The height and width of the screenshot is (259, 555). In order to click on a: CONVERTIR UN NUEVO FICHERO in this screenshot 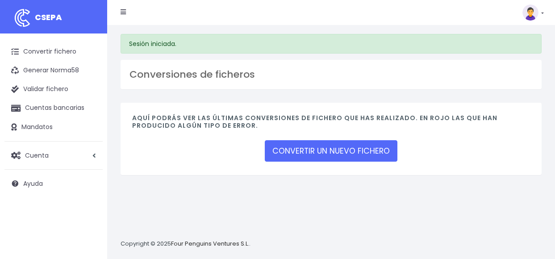, I will do `click(331, 151)`.